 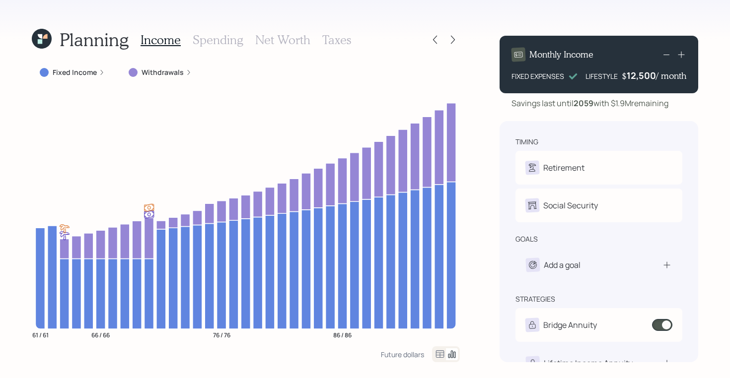 What do you see at coordinates (571, 206) in the screenshot?
I see `div: Social Security` at bounding box center [571, 206].